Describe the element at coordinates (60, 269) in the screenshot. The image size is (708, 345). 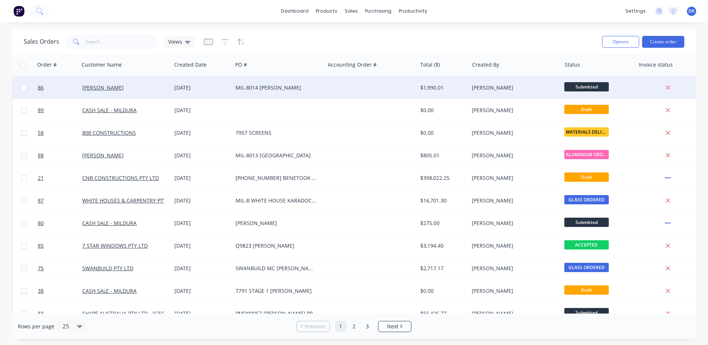
I see `a: 75` at that location.